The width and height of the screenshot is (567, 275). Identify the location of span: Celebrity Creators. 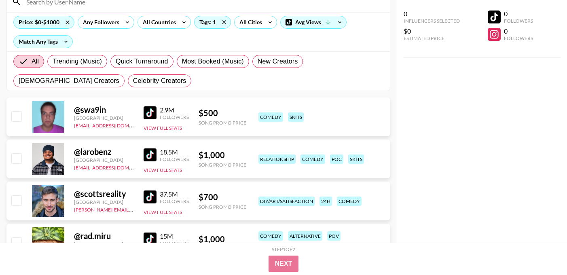
(160, 81).